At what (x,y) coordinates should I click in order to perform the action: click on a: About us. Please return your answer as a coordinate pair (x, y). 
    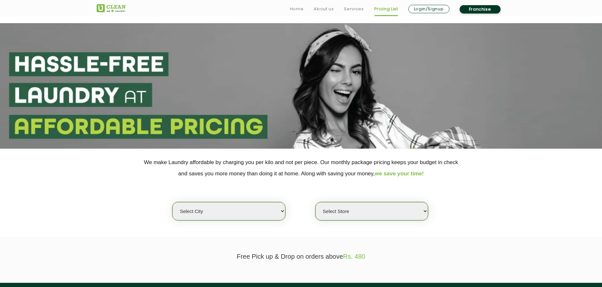
    Looking at the image, I should click on (323, 9).